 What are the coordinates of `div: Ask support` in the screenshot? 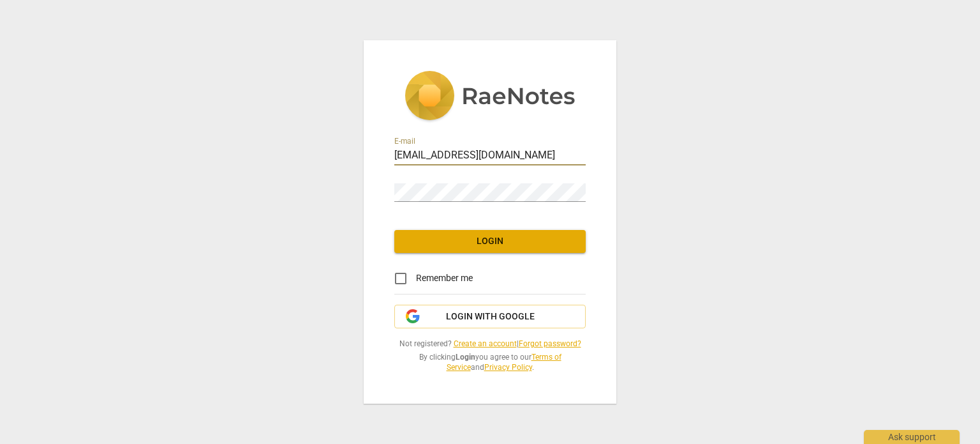 It's located at (912, 437).